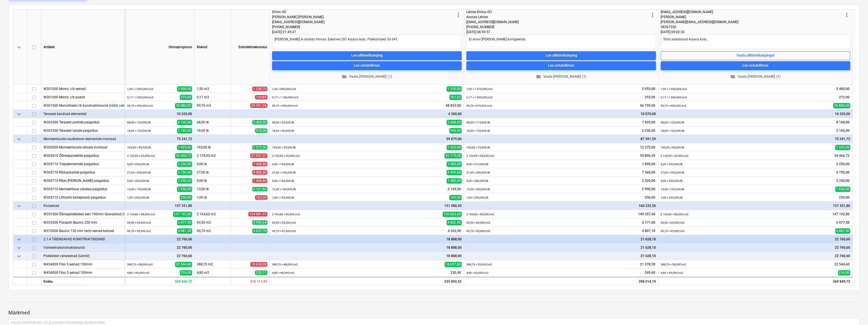  Describe the element at coordinates (83, 139) in the screenshot. I see `div: Monteeritavate raudbetoon elementide montaaž` at that location.